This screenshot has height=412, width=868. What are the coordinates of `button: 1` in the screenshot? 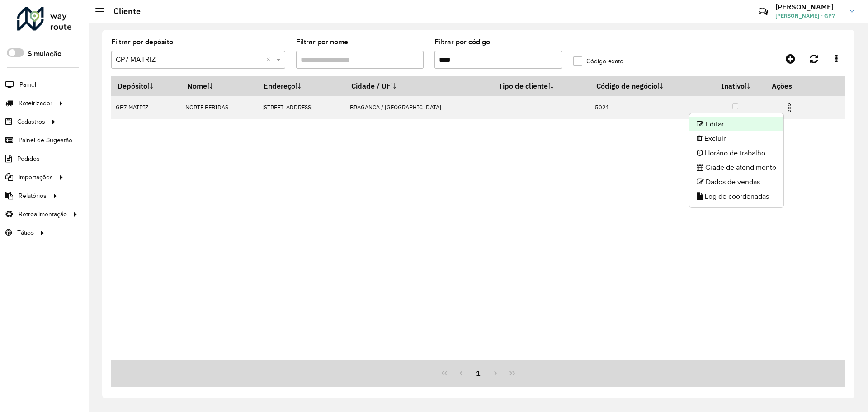 It's located at (478, 373).